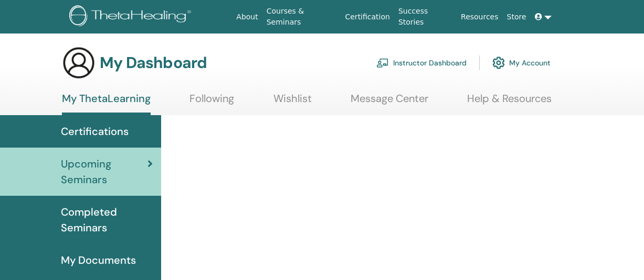 This screenshot has height=280, width=644. I want to click on a: Resources, so click(480, 16).